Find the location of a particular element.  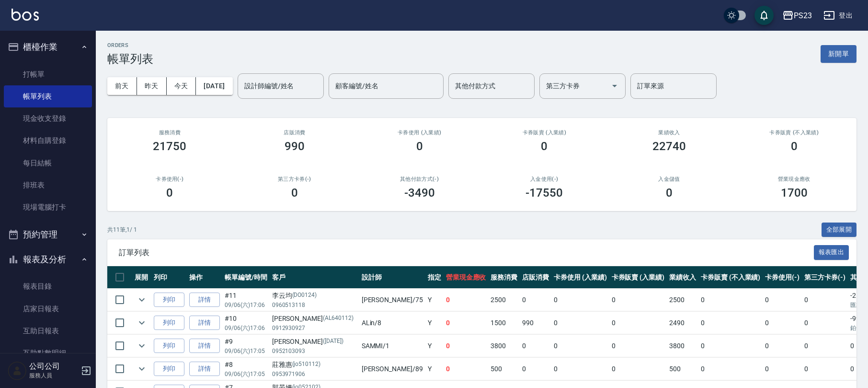

a: 互助點數明細 is located at coordinates (48, 353).